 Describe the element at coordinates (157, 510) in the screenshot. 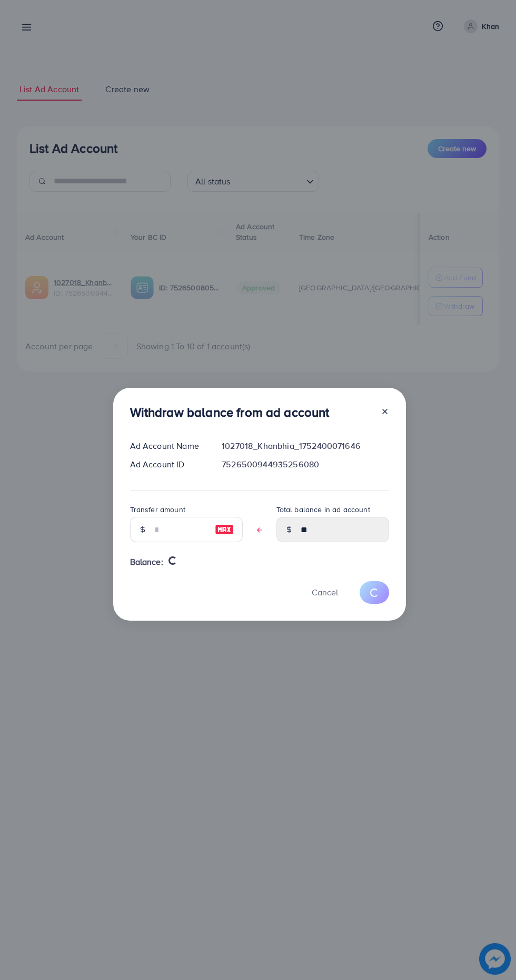

I see `label: Transfer amount` at that location.